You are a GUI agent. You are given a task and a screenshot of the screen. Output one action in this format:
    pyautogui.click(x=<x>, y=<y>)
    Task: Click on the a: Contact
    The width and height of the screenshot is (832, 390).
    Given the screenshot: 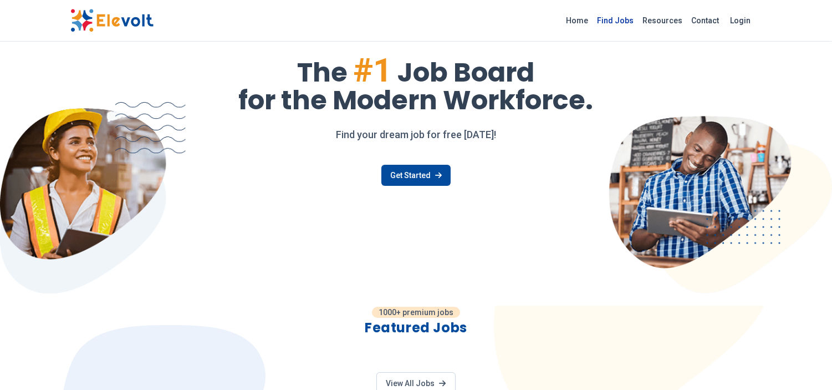 What is the action you would take?
    pyautogui.click(x=706, y=21)
    